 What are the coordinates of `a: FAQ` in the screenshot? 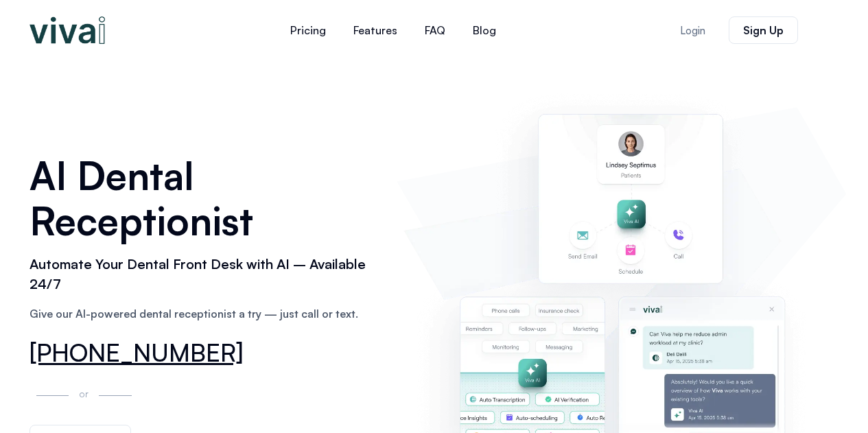 It's located at (435, 30).